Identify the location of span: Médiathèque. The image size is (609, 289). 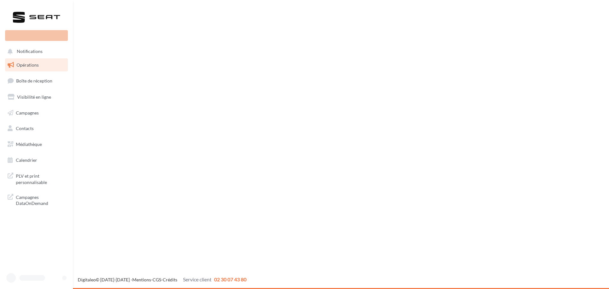
(29, 144).